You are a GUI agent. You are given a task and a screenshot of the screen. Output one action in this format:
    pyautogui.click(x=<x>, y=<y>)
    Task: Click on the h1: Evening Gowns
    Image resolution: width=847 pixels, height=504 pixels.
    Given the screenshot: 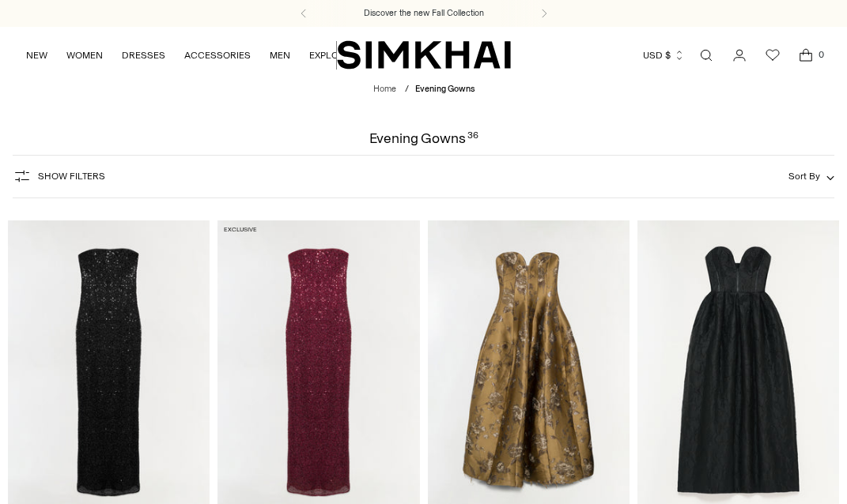 What is the action you would take?
    pyautogui.click(x=424, y=139)
    